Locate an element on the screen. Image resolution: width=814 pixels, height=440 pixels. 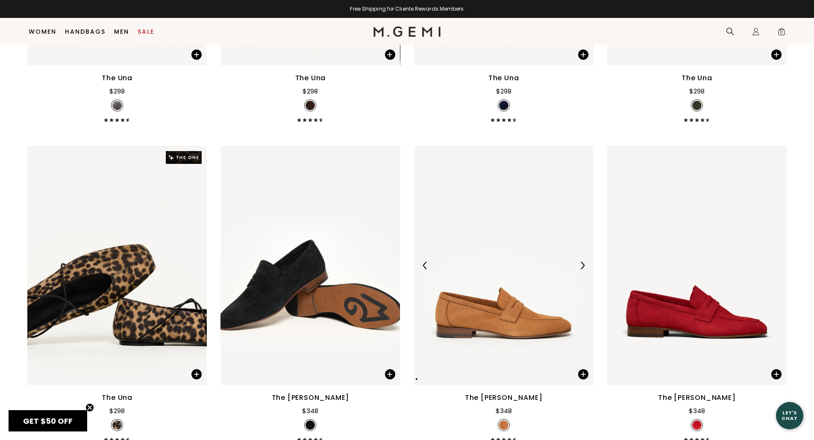
img: v_7300623171643_SWATCH_50x.jpg is located at coordinates (310, 106).